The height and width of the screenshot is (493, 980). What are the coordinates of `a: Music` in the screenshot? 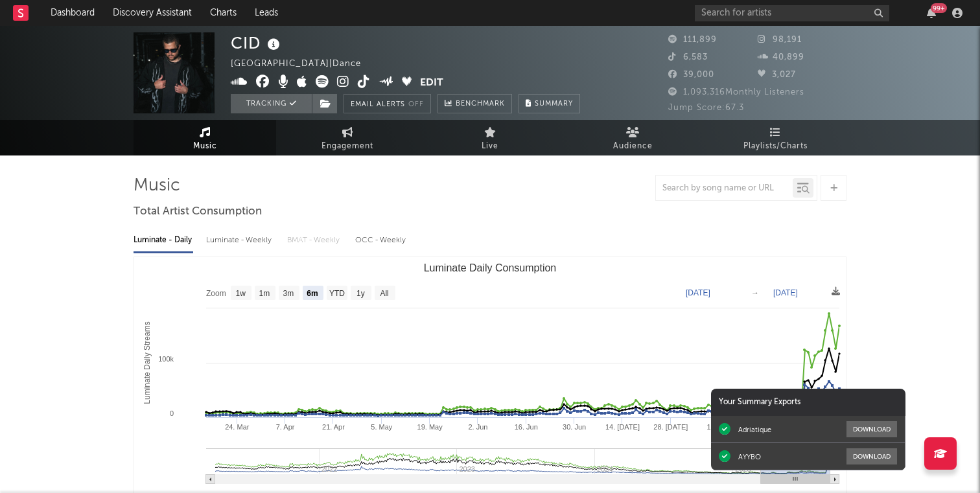 It's located at (205, 137).